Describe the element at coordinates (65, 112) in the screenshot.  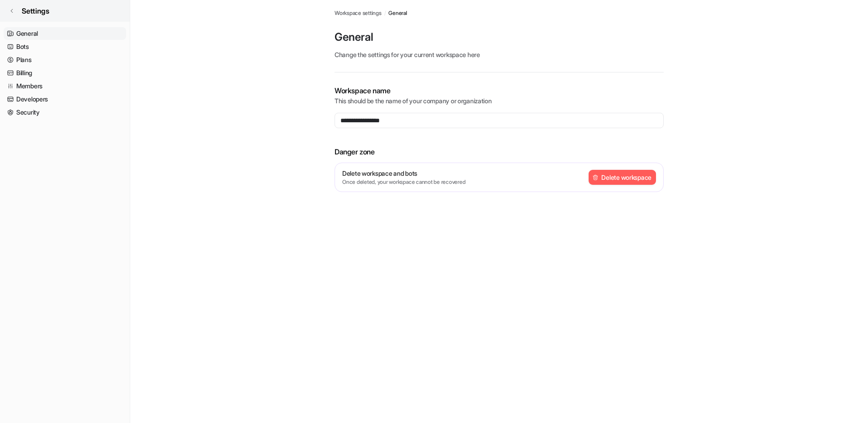
I see `a: Security` at that location.